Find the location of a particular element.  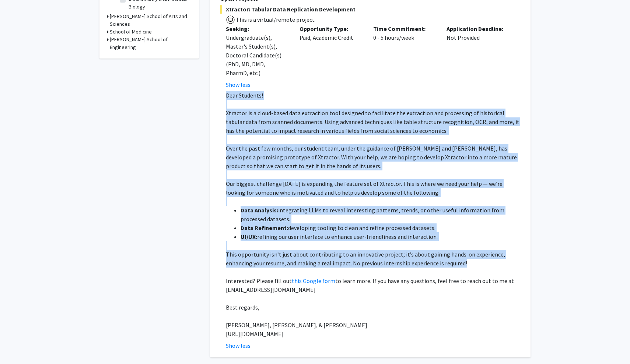

p: Time Commitment: is located at coordinates (404, 29).